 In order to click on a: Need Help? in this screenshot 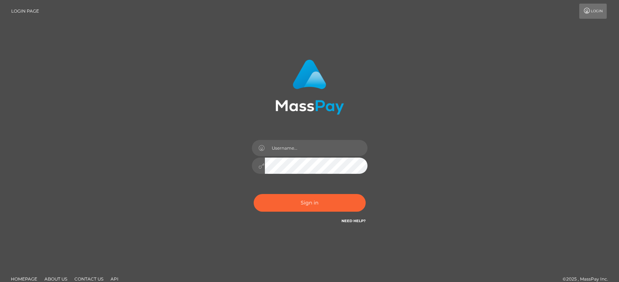, I will do `click(353, 221)`.